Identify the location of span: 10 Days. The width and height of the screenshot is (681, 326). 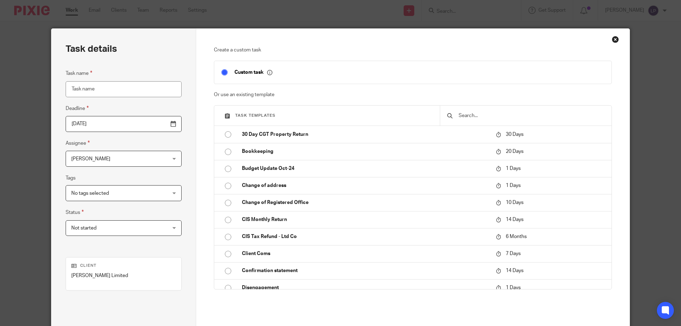
(515, 203).